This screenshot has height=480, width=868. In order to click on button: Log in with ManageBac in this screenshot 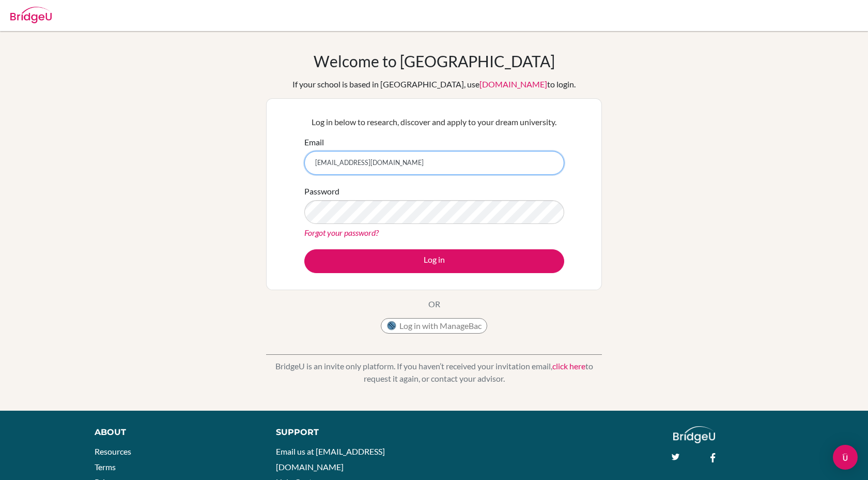, I will do `click(434, 326)`.